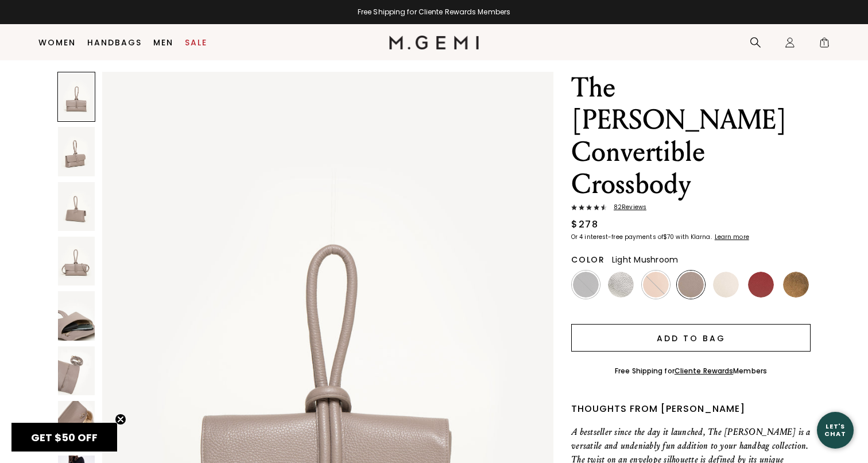  What do you see at coordinates (761, 284) in the screenshot?
I see `img: Burgundy` at bounding box center [761, 284].